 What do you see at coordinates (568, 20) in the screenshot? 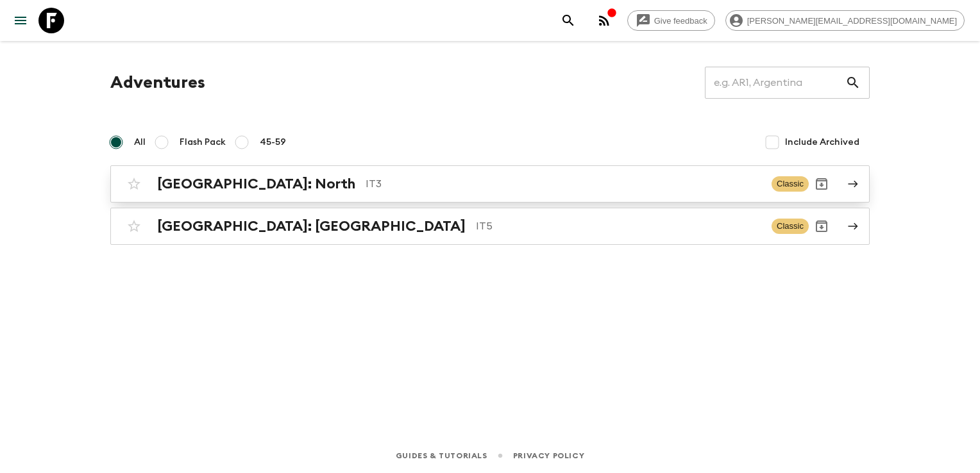
I see `button: search adventures` at bounding box center [568, 20].